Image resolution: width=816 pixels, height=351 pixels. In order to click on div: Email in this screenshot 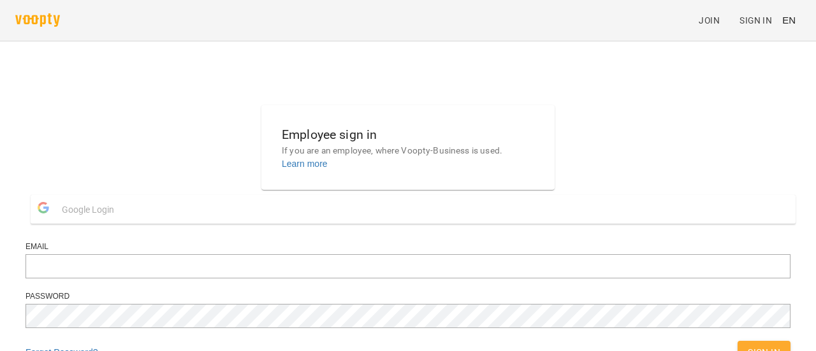, I will do `click(408, 247)`.